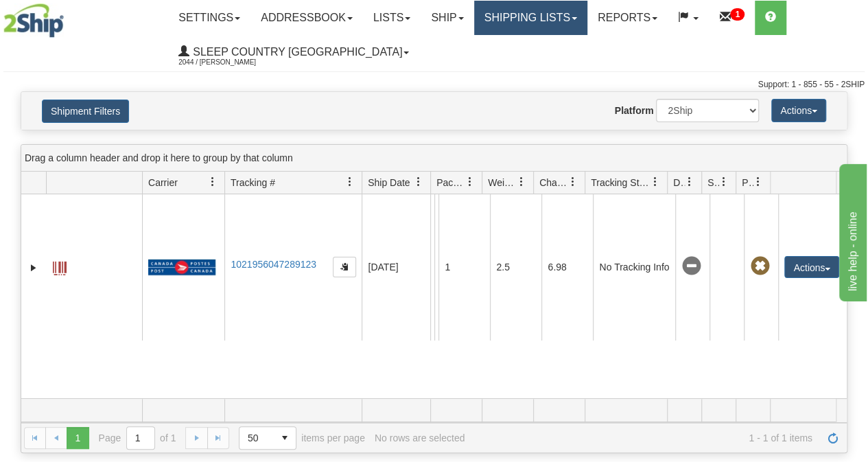 This screenshot has width=868, height=462. What do you see at coordinates (284, 438) in the screenshot?
I see `span: select` at bounding box center [284, 438].